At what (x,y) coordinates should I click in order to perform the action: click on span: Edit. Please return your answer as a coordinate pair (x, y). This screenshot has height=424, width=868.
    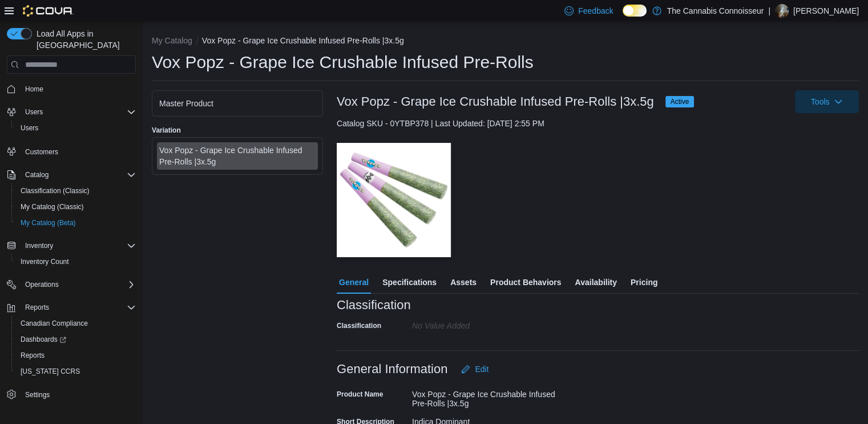
    Looking at the image, I should click on (482, 369).